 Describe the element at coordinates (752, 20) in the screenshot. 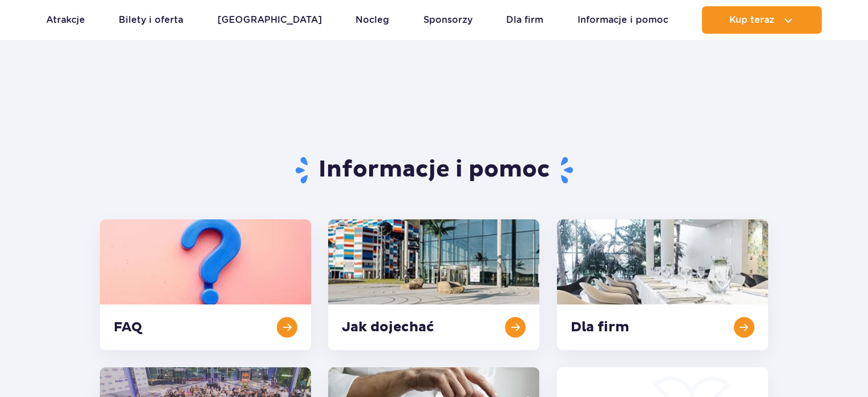

I see `span: Kup teraz` at that location.